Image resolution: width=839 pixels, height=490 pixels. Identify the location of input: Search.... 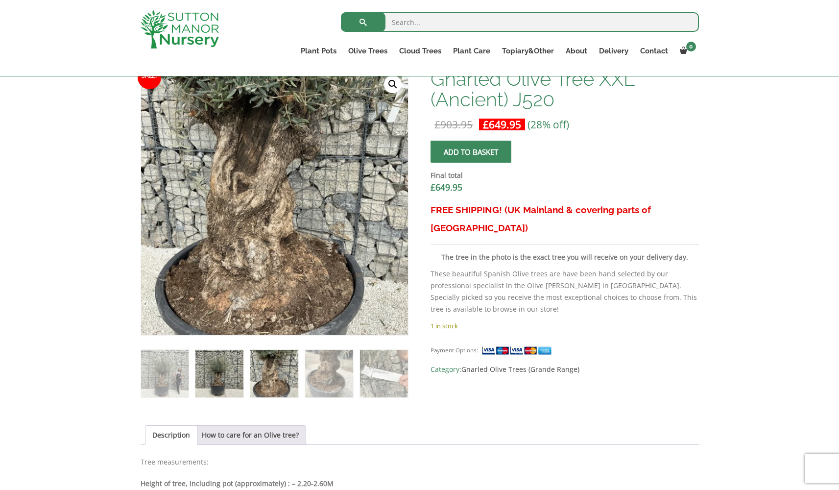
(520, 22).